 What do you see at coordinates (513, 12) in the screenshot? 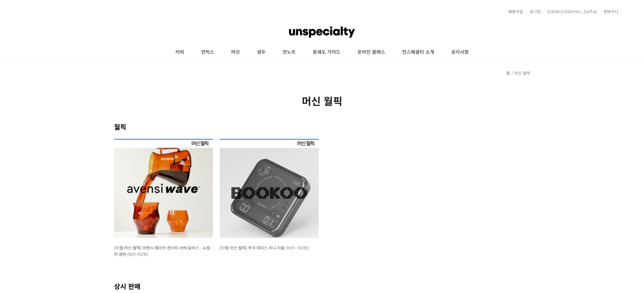
I see `a: 회원가입` at bounding box center [513, 12].